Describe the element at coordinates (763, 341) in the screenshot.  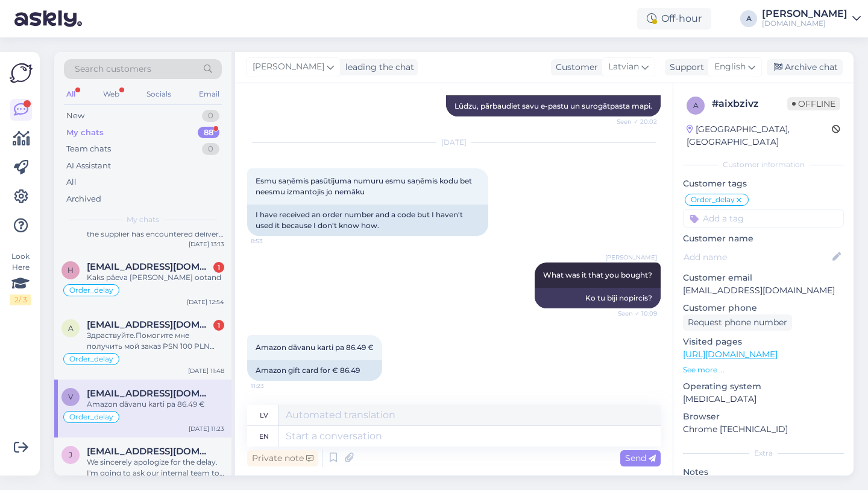
I see `p: Visited pages` at that location.